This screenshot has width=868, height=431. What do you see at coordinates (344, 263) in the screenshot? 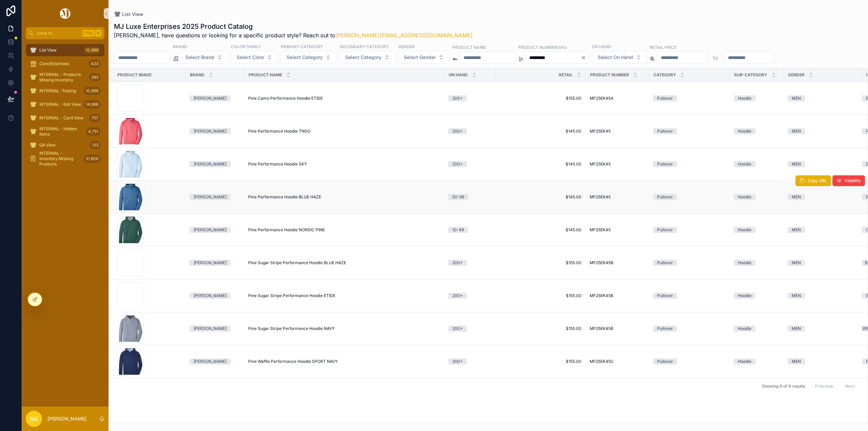
I see `a: Pine Sugar Stripe Performance Hoodie BLUE HAZE` at bounding box center [344, 263].